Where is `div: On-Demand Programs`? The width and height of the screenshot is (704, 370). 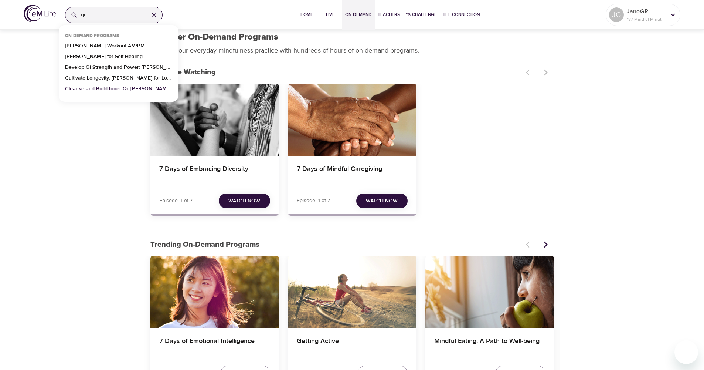 div: On-Demand Programs is located at coordinates (92, 37).